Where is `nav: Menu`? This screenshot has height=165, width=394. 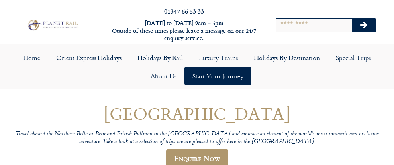
nav: Menu is located at coordinates (197, 67).